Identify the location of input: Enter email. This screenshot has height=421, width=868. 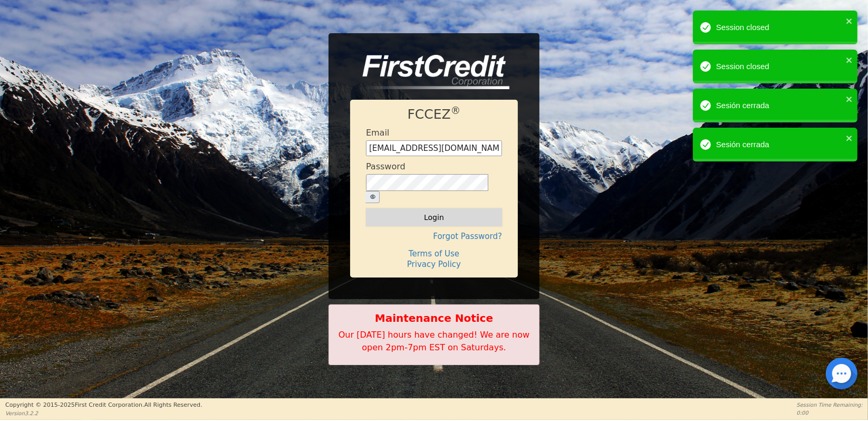
(434, 148).